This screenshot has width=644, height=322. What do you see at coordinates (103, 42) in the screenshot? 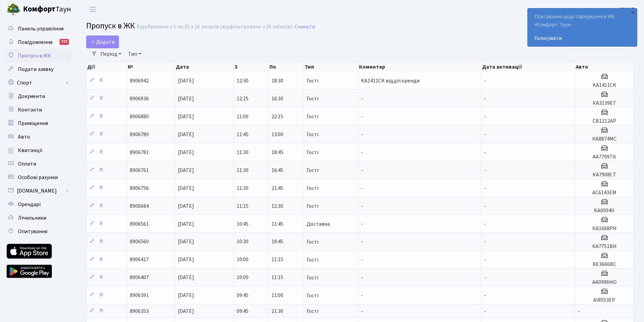
I see `span: Додати` at bounding box center [103, 42].